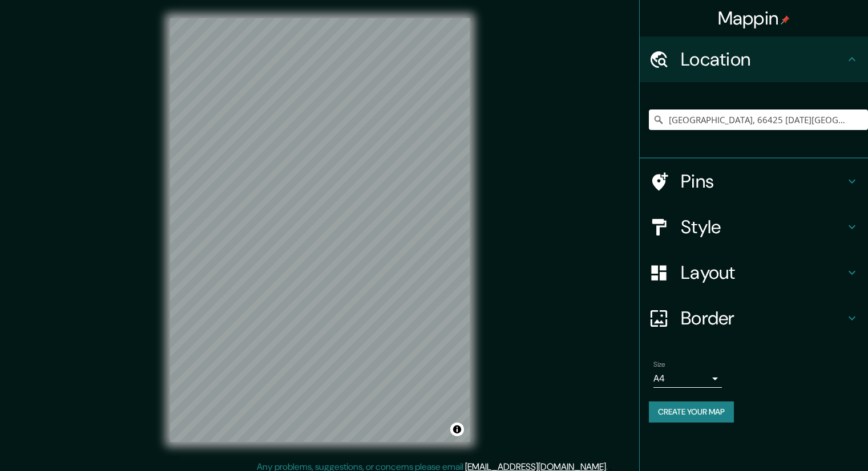  What do you see at coordinates (763, 273) in the screenshot?
I see `h4: Layout` at bounding box center [763, 273].